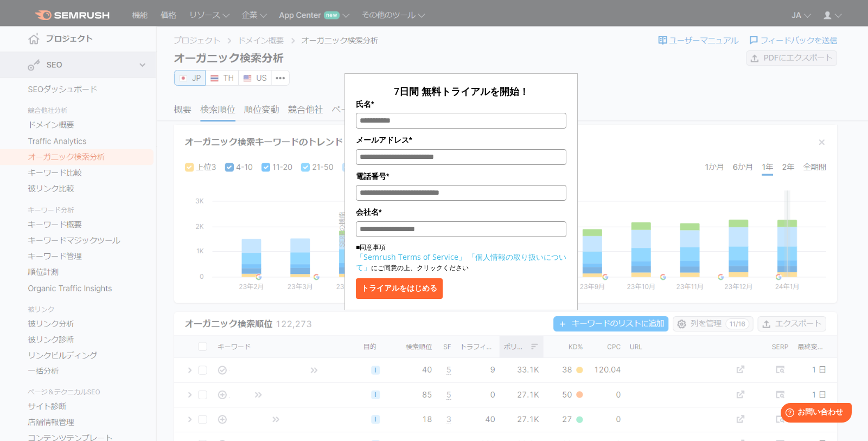 The height and width of the screenshot is (441, 868). What do you see at coordinates (411, 257) in the screenshot?
I see `a: 「Semrush Terms of Service」` at bounding box center [411, 257].